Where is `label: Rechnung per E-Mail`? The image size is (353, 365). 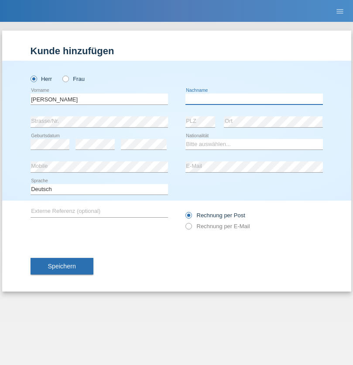
label: Rechnung per E-Mail is located at coordinates (218, 226).